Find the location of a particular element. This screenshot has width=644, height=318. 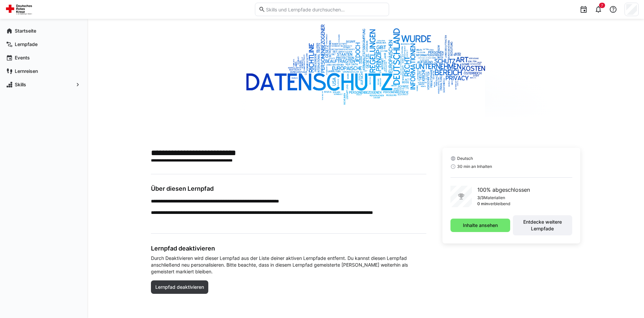

button: Entdecke weitere Lernpfade is located at coordinates (542, 225).